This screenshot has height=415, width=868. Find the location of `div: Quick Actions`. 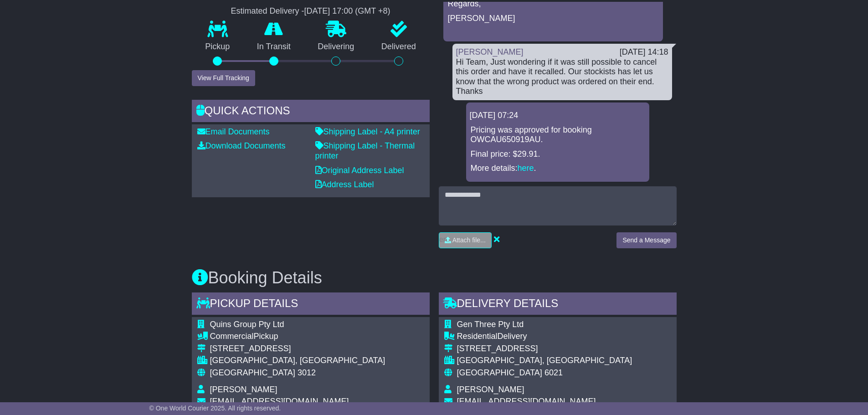

div: Quick Actions is located at coordinates (311, 112).